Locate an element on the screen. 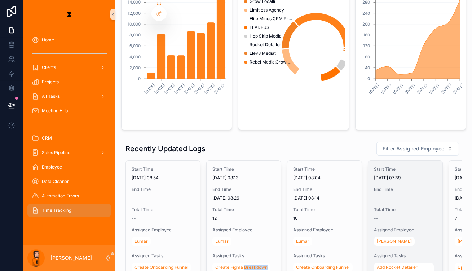  span: Automation Errors is located at coordinates (60, 196).